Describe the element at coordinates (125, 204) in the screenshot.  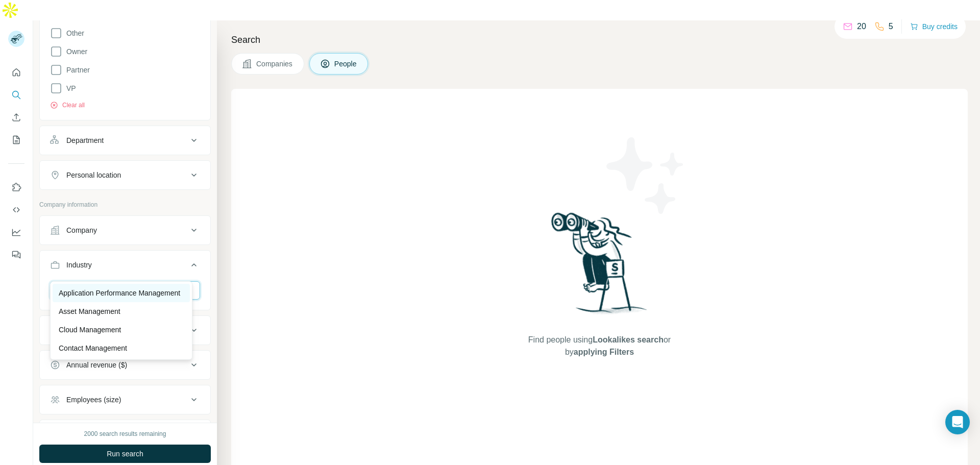
I see `p: Company information` at that location.